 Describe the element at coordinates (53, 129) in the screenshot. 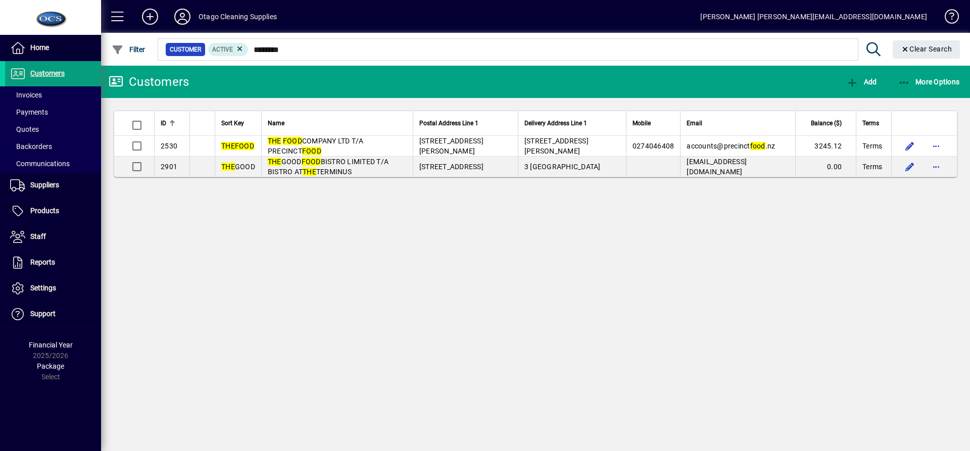

I see `a: Quotes` at that location.